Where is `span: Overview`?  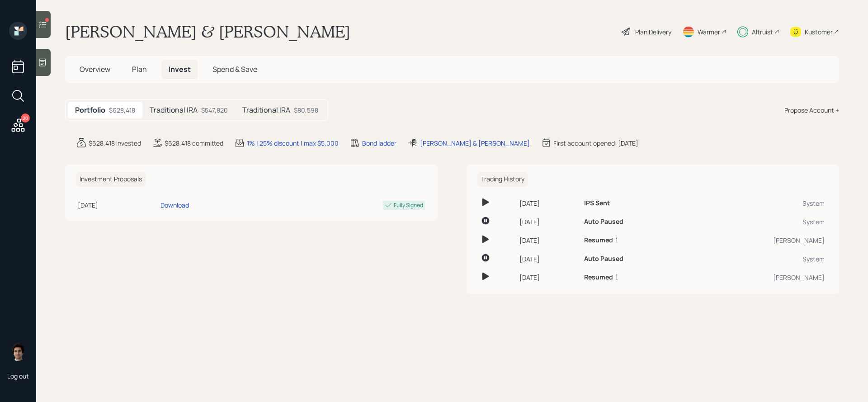 span: Overview is located at coordinates (95, 69).